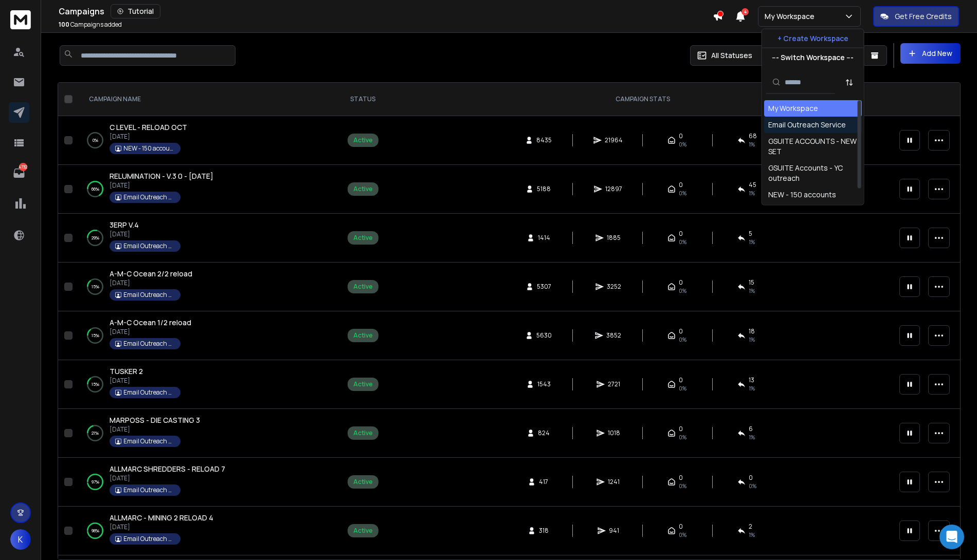  What do you see at coordinates (150, 323) in the screenshot?
I see `a: A-M-C Ocean 1/2 reload` at bounding box center [150, 323].